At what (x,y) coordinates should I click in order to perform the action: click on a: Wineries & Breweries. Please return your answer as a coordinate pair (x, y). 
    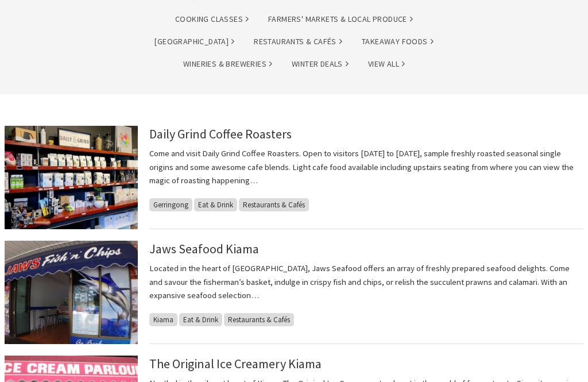
    Looking at the image, I should click on (228, 64).